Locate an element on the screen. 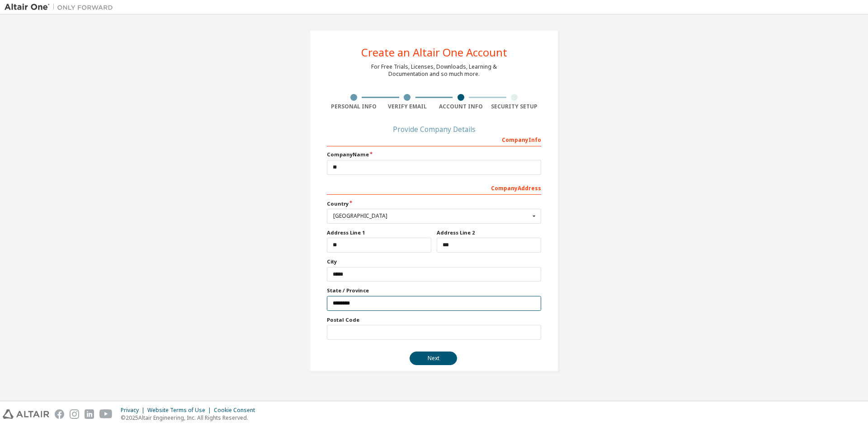  div: Company Address is located at coordinates (434, 188).